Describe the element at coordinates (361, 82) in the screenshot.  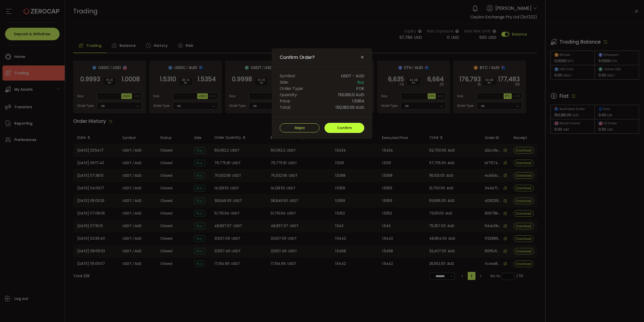
I see `span: Buy` at that location.